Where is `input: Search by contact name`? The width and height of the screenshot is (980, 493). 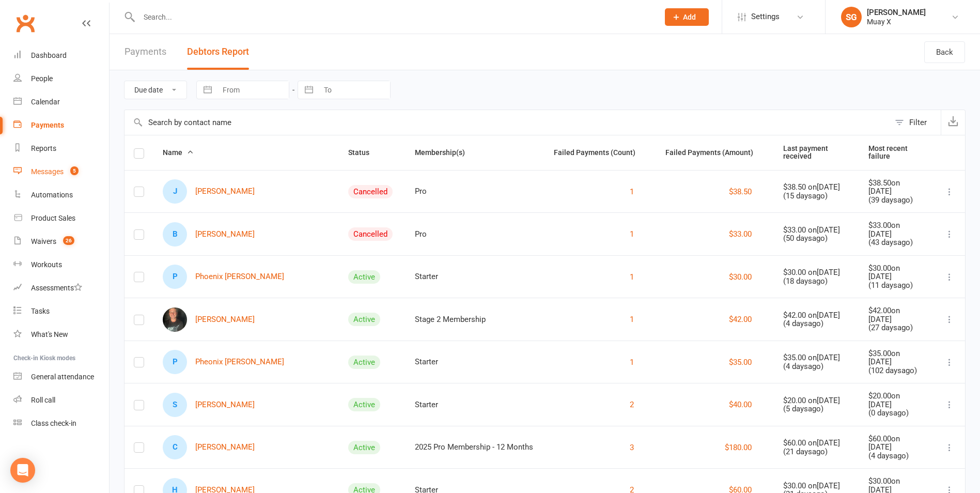 input: Search by contact name is located at coordinates (507, 122).